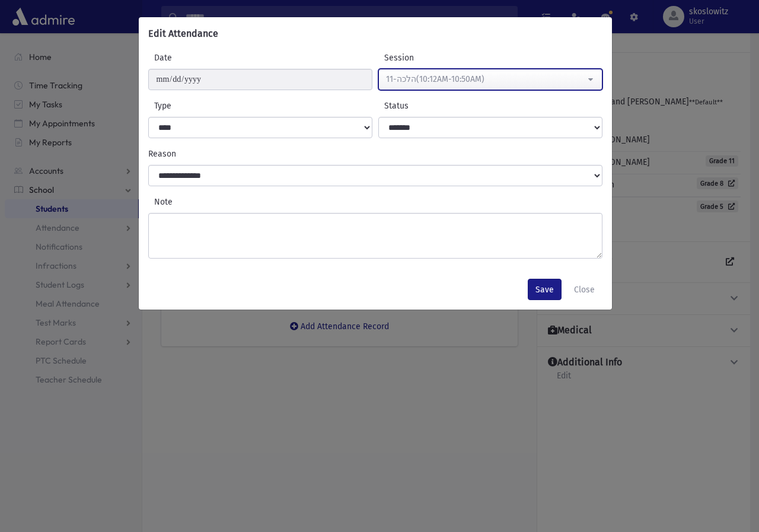  Describe the element at coordinates (375, 202) in the screenshot. I see `label: Note` at that location.